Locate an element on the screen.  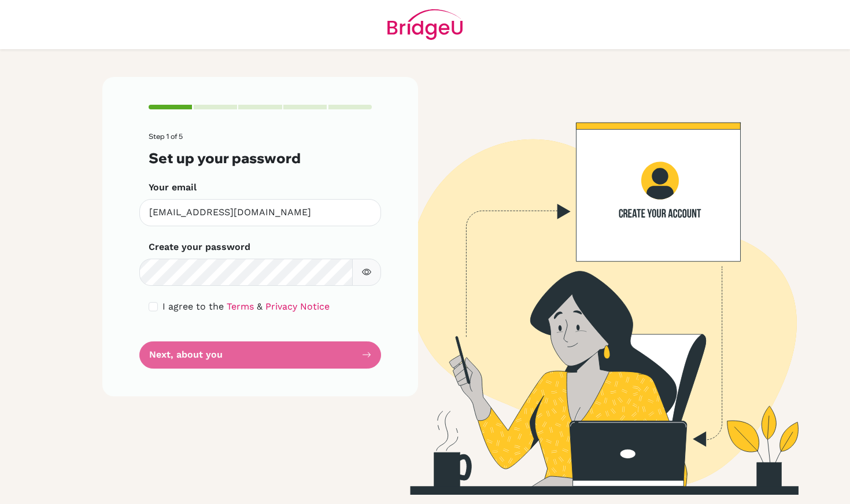
input: Insert your email* is located at coordinates (260, 212).